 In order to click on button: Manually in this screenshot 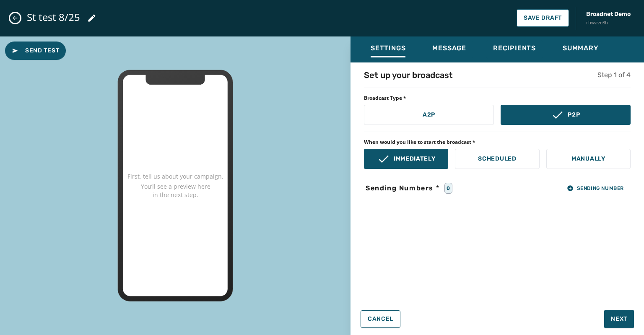, I will do `click(588, 159)`.